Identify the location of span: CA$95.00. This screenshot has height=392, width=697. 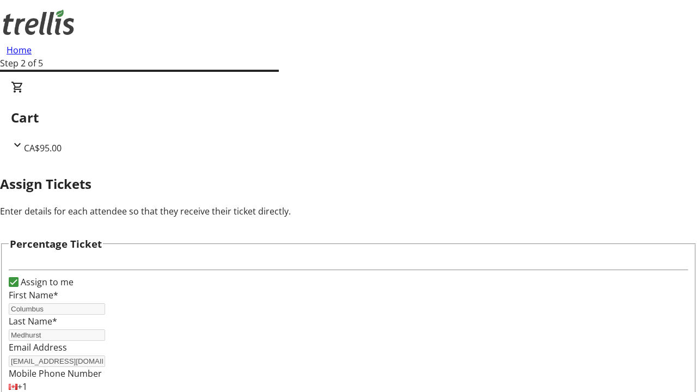
(42, 148).